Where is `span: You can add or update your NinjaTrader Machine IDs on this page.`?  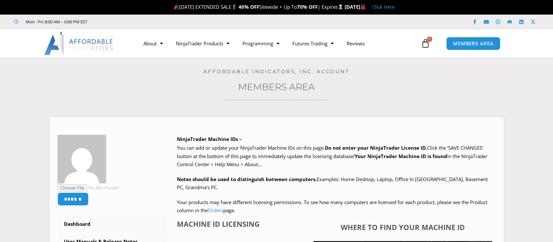
span: You can add or update your NinjaTrader Machine IDs on this page. is located at coordinates (251, 148).